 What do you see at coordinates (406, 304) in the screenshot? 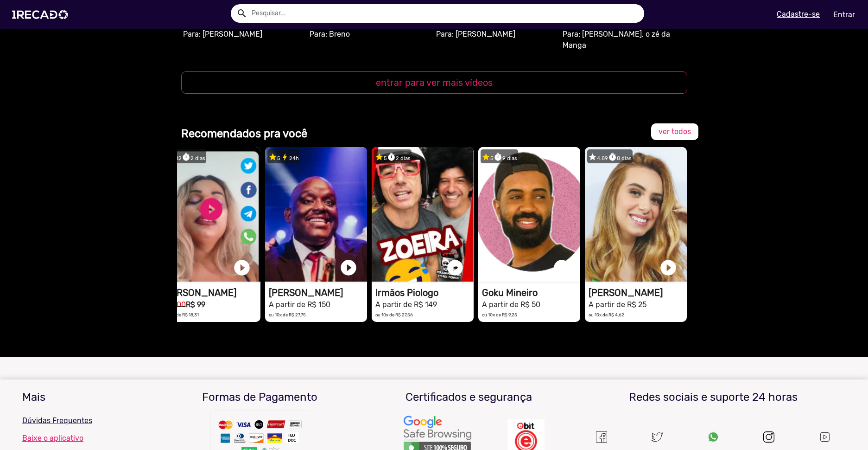
I see `small: A partir de R$ 149` at bounding box center [406, 304].